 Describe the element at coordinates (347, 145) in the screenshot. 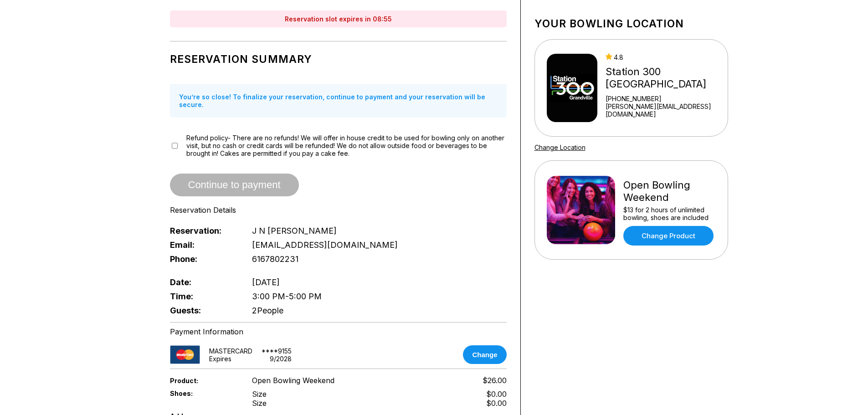

I see `span: Refund policy- There are no refunds! We will offer in house credit to be used for bowling only on...` at that location.